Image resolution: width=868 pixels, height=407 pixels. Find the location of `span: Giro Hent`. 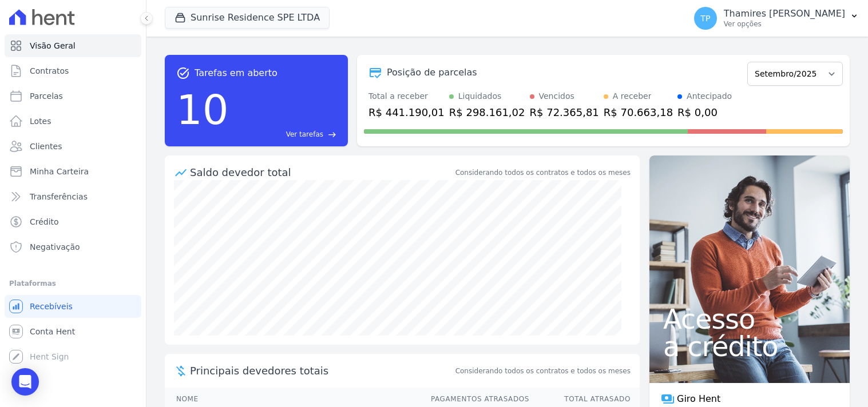

span: Giro Hent is located at coordinates (699, 399).